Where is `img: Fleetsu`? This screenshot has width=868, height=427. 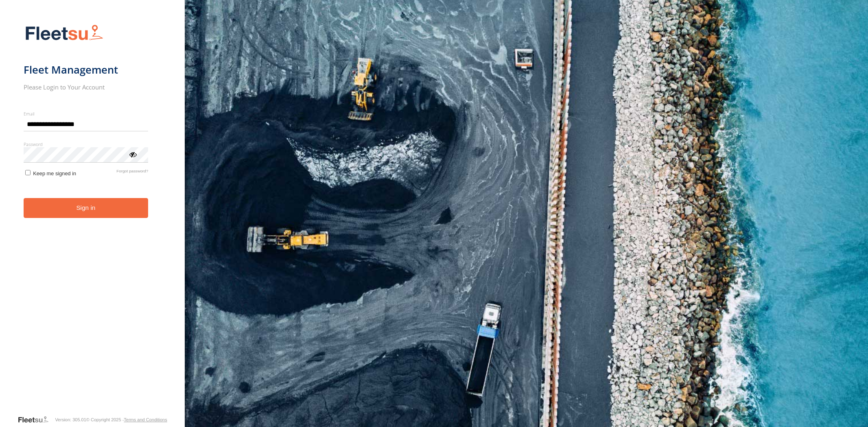
img: Fleetsu is located at coordinates (65, 33).